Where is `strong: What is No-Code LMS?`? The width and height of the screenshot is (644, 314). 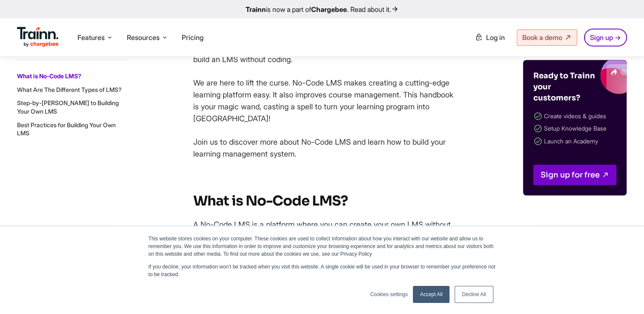
strong: What is No-Code LMS? is located at coordinates (271, 201).